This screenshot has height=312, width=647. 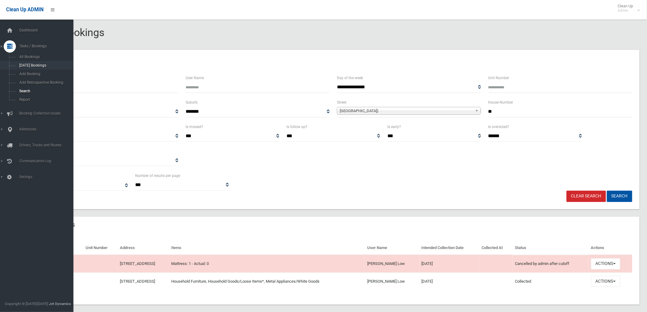 I want to click on strong: Jet Dynamics, so click(x=60, y=304).